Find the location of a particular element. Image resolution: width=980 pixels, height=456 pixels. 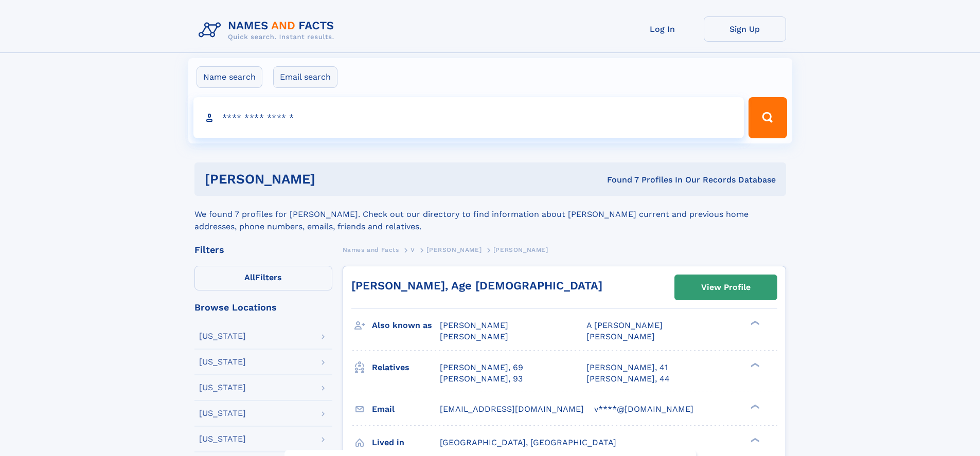

h3: Also known as is located at coordinates (406, 325).